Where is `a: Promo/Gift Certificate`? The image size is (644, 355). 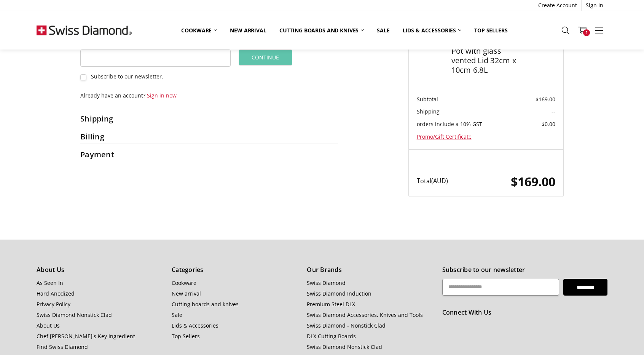 a: Promo/Gift Certificate is located at coordinates (444, 136).